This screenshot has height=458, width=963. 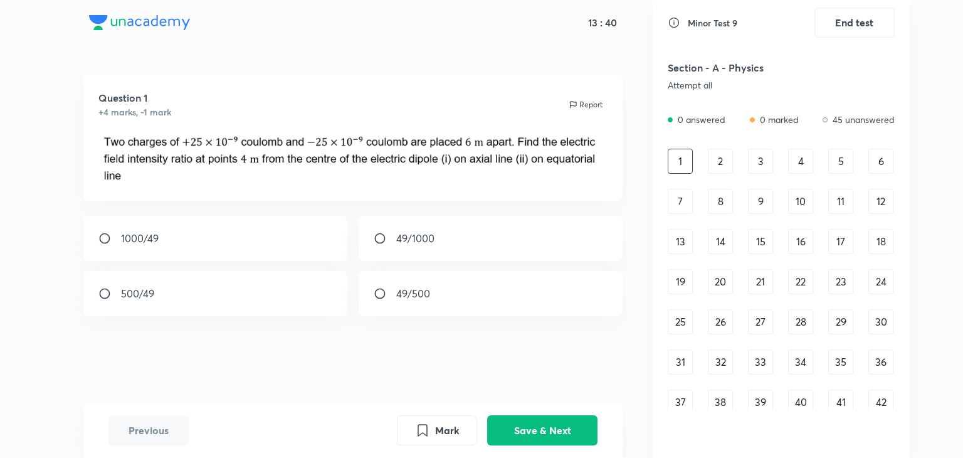 What do you see at coordinates (801, 282) in the screenshot?
I see `div: 22` at bounding box center [801, 282].